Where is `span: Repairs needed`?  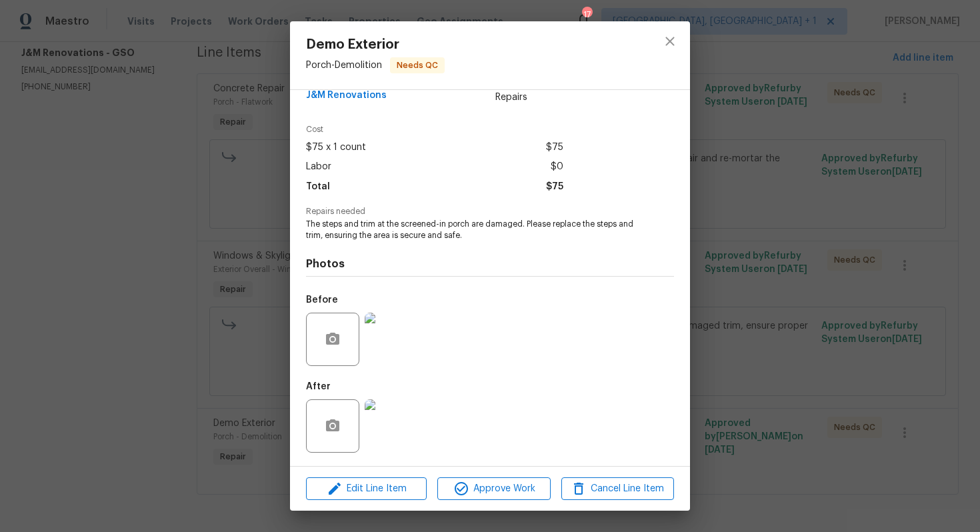
span: Repairs needed is located at coordinates (490, 211).